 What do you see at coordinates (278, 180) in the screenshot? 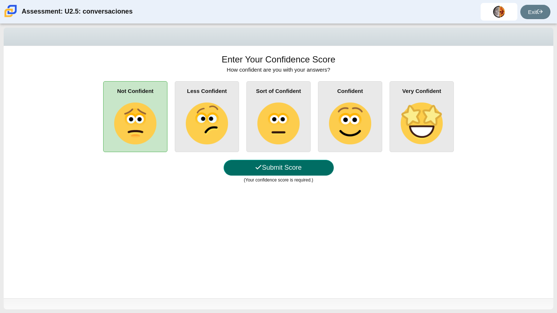
I see `small: (Your confidence score is required.)` at bounding box center [278, 180].